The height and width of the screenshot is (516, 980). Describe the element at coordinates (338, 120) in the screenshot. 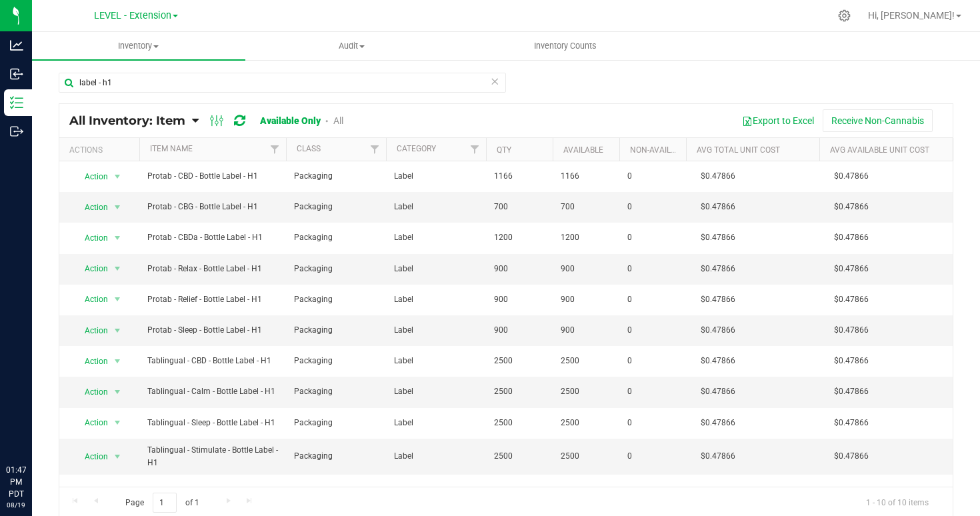

I see `a: All` at that location.